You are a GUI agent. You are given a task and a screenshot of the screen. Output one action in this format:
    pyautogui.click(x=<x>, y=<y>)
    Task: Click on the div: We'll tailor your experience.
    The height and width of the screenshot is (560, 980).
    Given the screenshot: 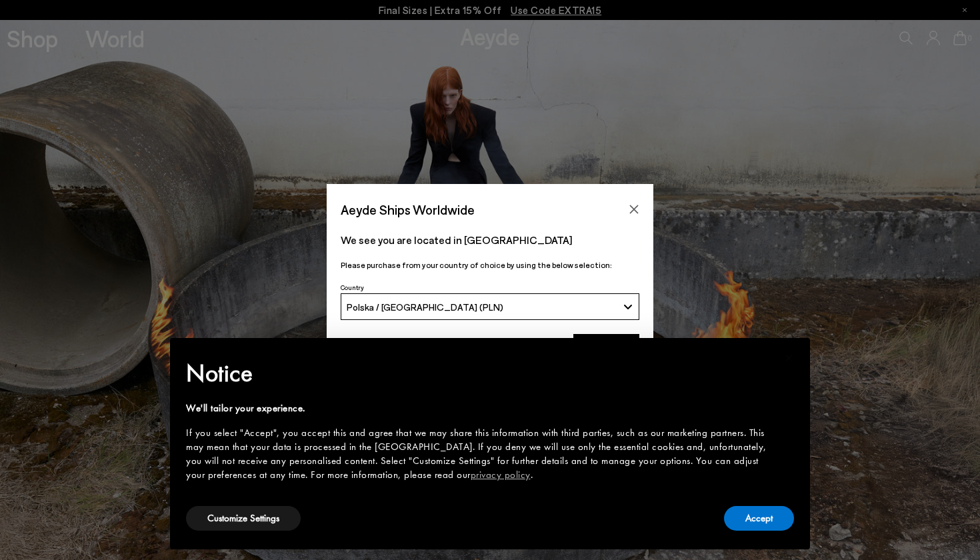 What is the action you would take?
    pyautogui.click(x=479, y=408)
    